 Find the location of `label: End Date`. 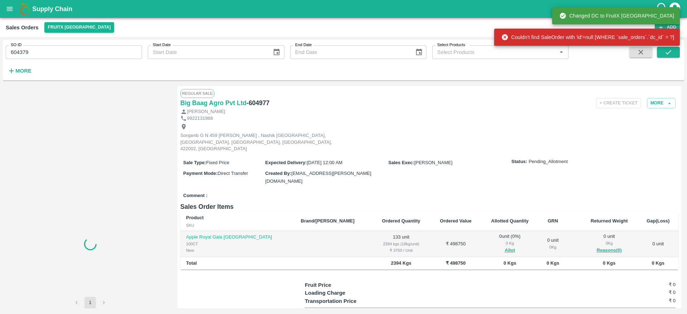

label: End Date is located at coordinates (304, 45).